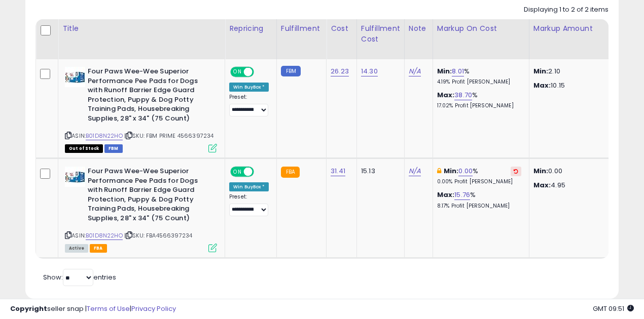 The height and width of the screenshot is (319, 644). I want to click on a: 14.30, so click(369, 71).